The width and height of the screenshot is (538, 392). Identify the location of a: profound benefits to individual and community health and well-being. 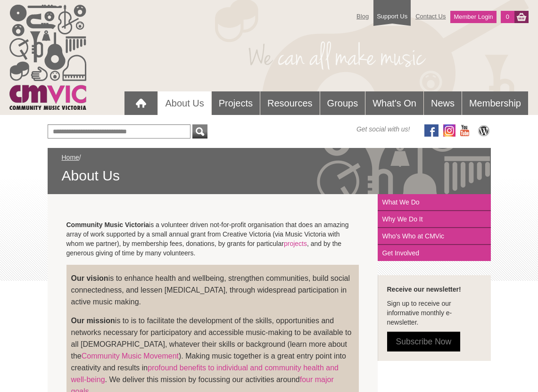
(205, 374).